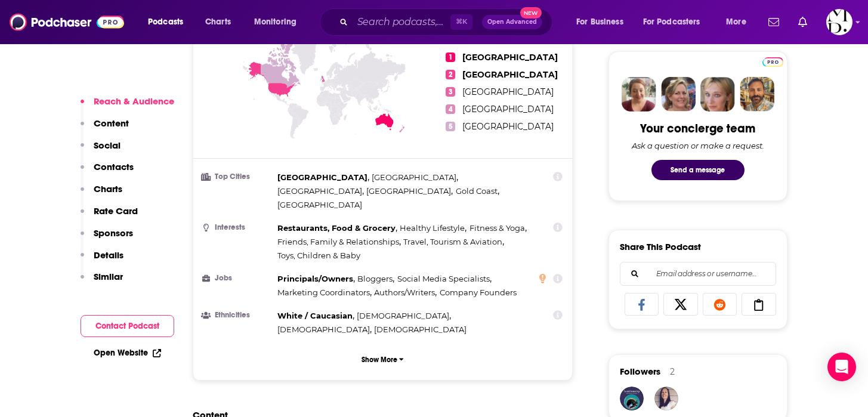 The width and height of the screenshot is (868, 417). What do you see at coordinates (672, 22) in the screenshot?
I see `span: For Podcasters` at bounding box center [672, 22].